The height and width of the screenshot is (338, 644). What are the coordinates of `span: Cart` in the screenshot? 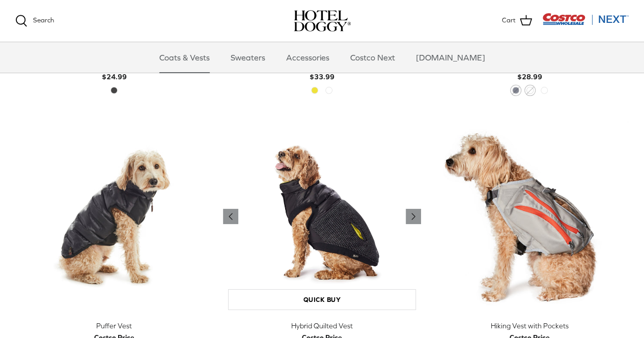 It's located at (509, 20).